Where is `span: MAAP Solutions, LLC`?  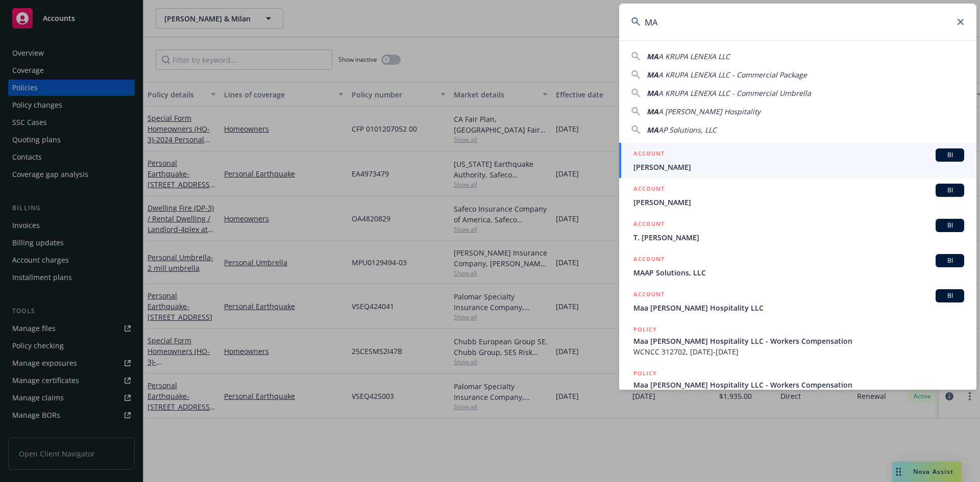 span: MAAP Solutions, LLC is located at coordinates (799, 272).